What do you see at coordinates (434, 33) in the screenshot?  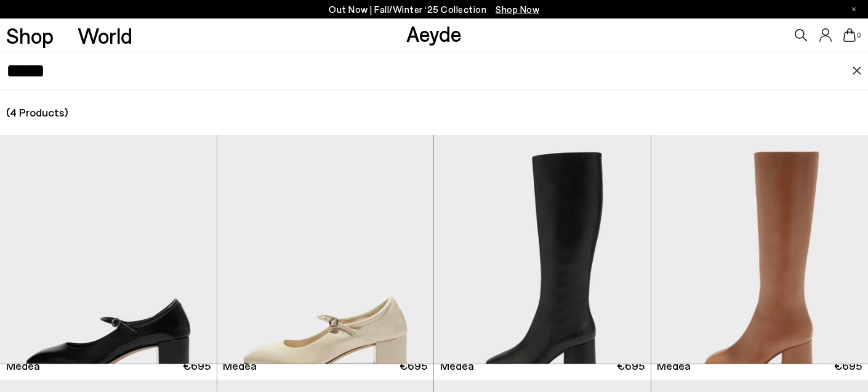 I see `a: Aeyde` at bounding box center [434, 33].